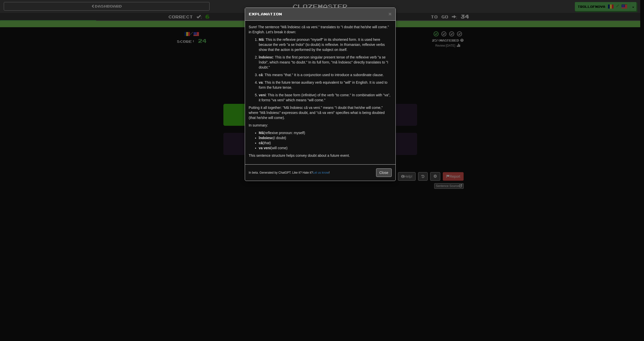 This screenshot has width=644, height=341. I want to click on h5: Explanation, so click(320, 14).